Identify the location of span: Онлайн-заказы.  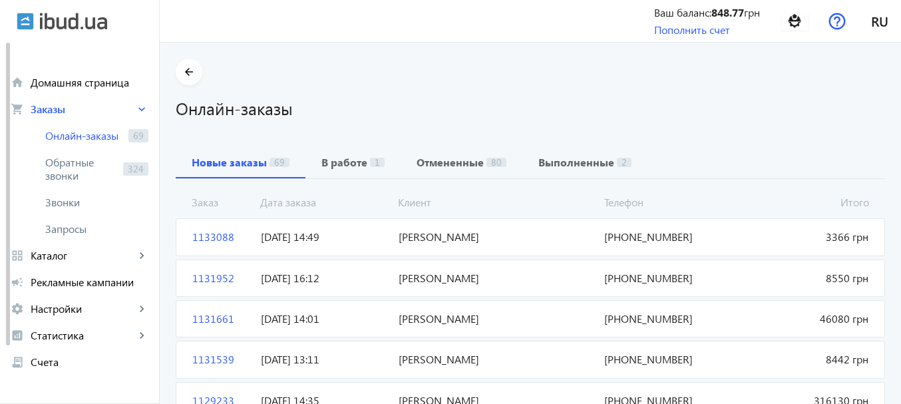
(84, 136).